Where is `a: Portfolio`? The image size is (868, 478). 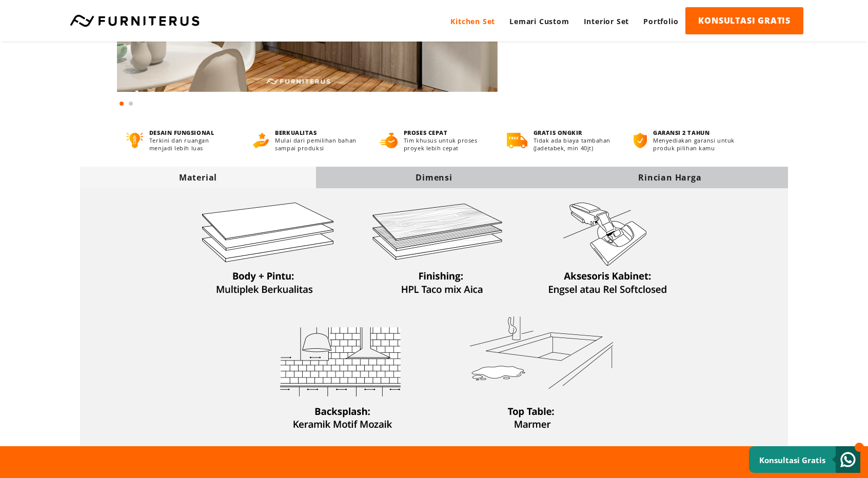 a: Portfolio is located at coordinates (661, 21).